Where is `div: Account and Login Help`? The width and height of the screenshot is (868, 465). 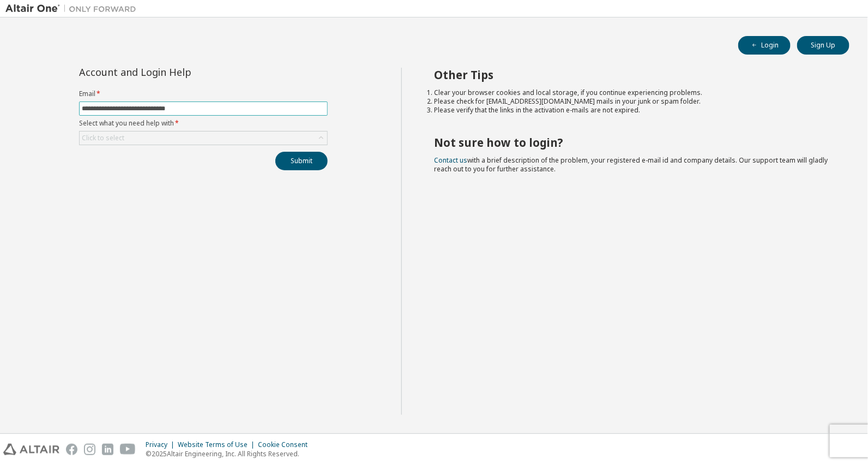 div: Account and Login Help is located at coordinates (178, 72).